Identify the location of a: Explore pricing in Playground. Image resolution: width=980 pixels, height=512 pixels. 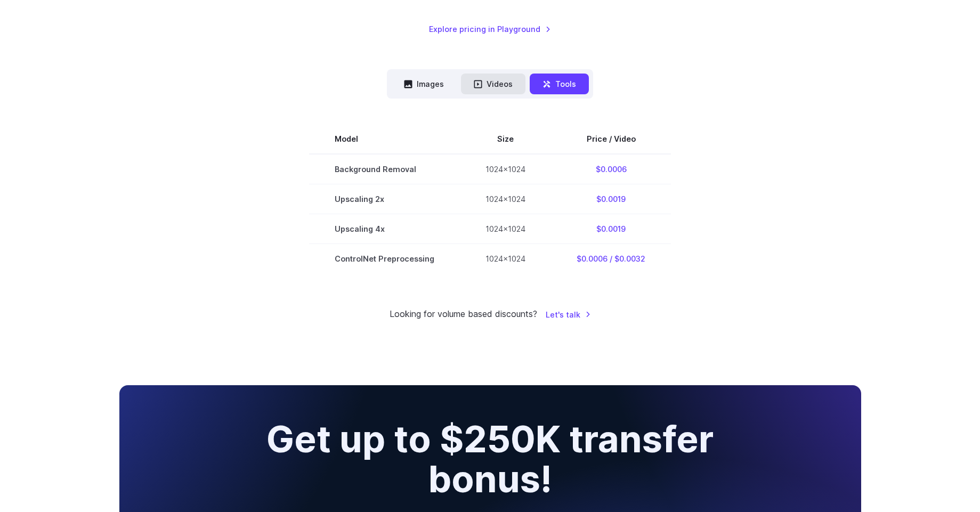
(490, 28).